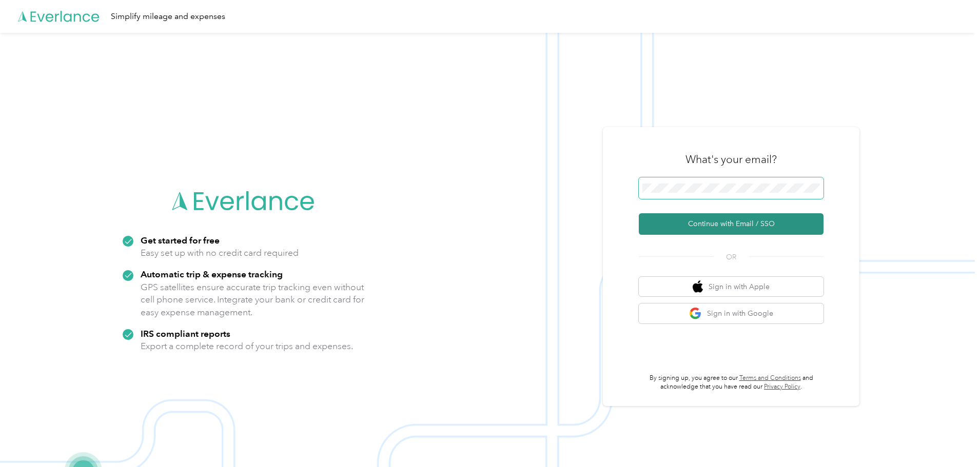  What do you see at coordinates (220, 253) in the screenshot?
I see `p: Easy set up with no credit card required` at bounding box center [220, 253].